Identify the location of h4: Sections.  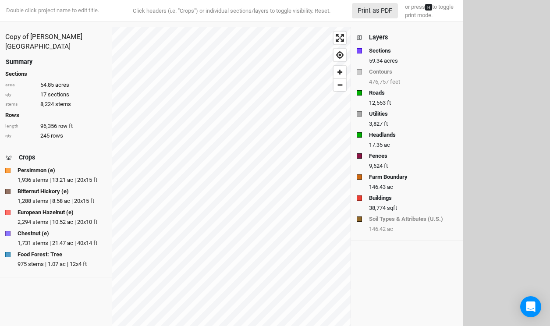
(56, 74).